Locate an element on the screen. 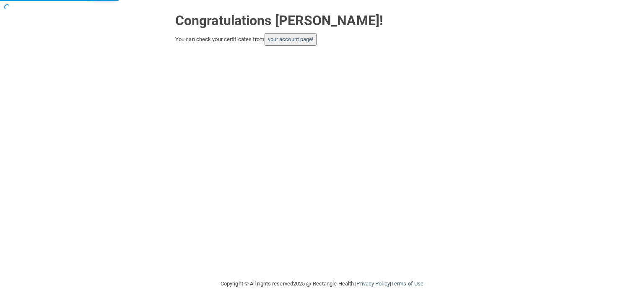 This screenshot has width=644, height=306. div: Copyright © All rights reserved 2025 @ Rectangle Health | | is located at coordinates (322, 284).